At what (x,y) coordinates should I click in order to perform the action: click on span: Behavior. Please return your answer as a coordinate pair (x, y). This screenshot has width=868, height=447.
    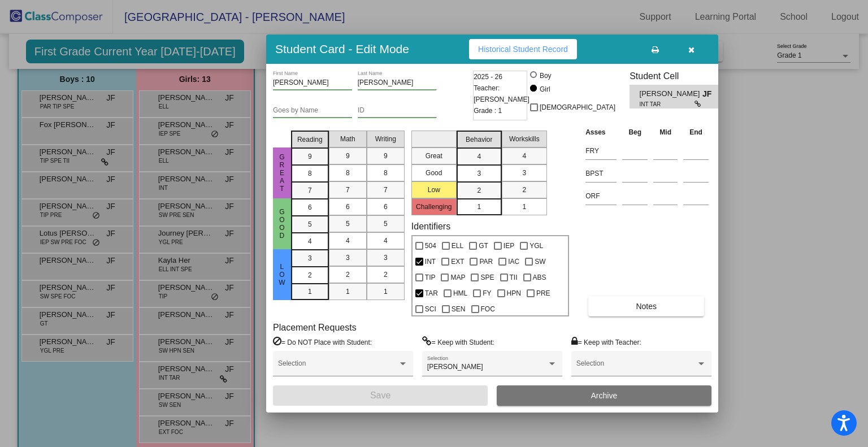
    Looking at the image, I should click on (479, 140).